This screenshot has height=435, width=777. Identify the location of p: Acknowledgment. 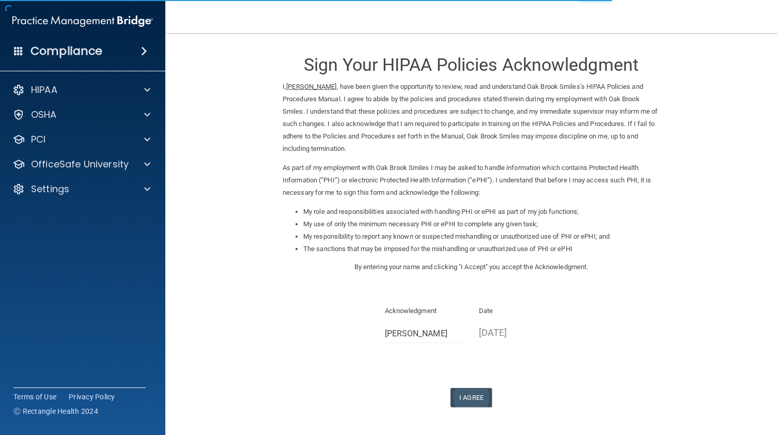
(424, 311).